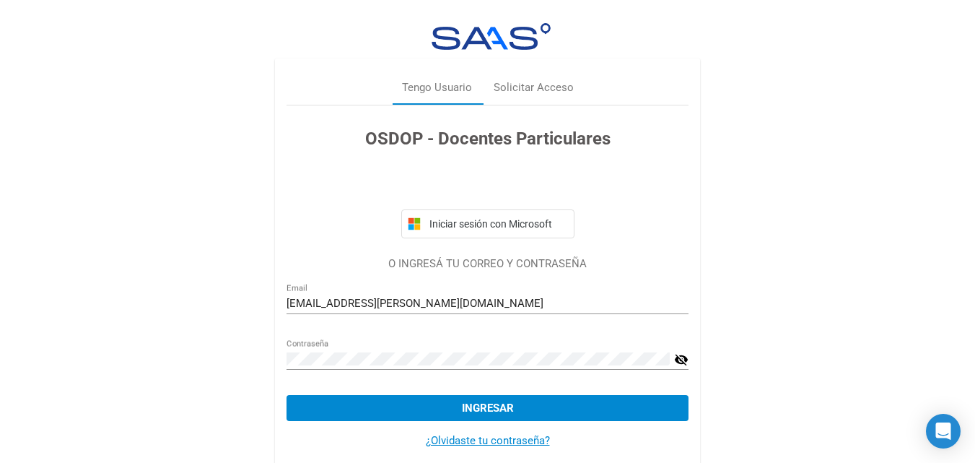 The height and width of the screenshot is (463, 975). I want to click on div: Solicitar Acceso, so click(534, 87).